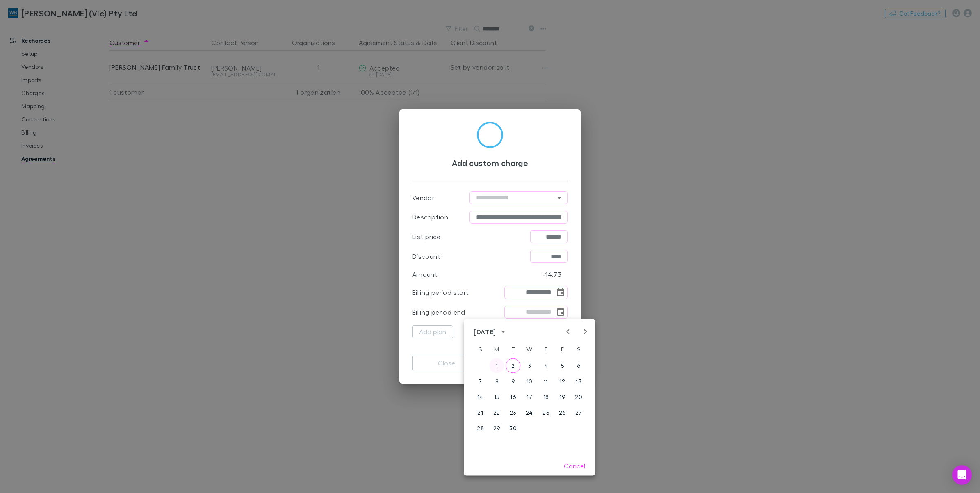 This screenshot has height=493, width=980. Describe the element at coordinates (529, 413) in the screenshot. I see `button: 24` at that location.